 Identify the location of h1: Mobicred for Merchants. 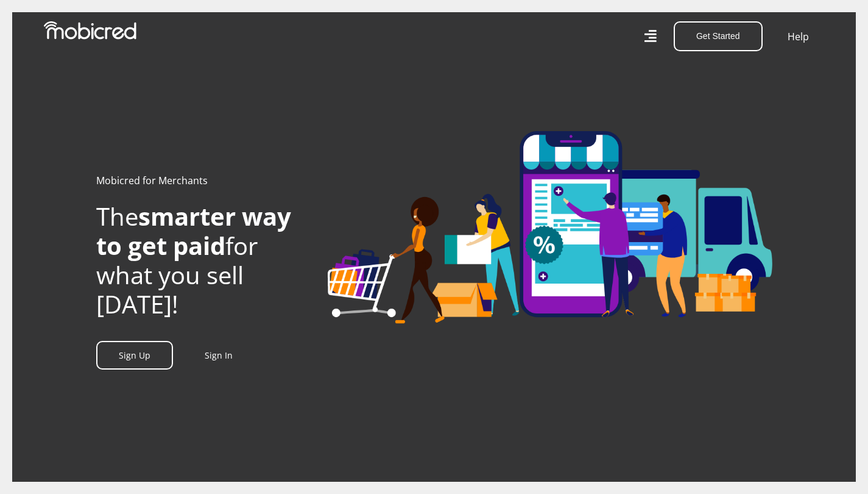
(203, 180).